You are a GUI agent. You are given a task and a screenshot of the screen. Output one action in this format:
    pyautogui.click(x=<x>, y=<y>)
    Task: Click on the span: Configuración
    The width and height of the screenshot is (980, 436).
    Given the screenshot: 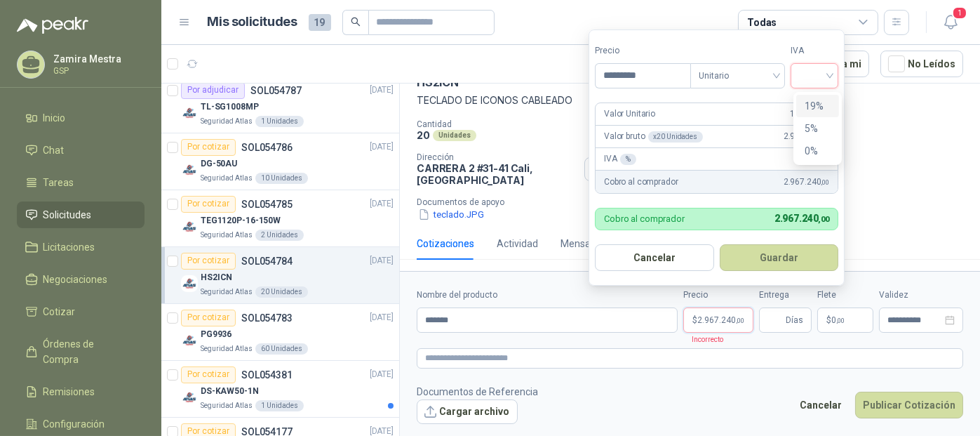 What is the action you would take?
    pyautogui.click(x=74, y=424)
    